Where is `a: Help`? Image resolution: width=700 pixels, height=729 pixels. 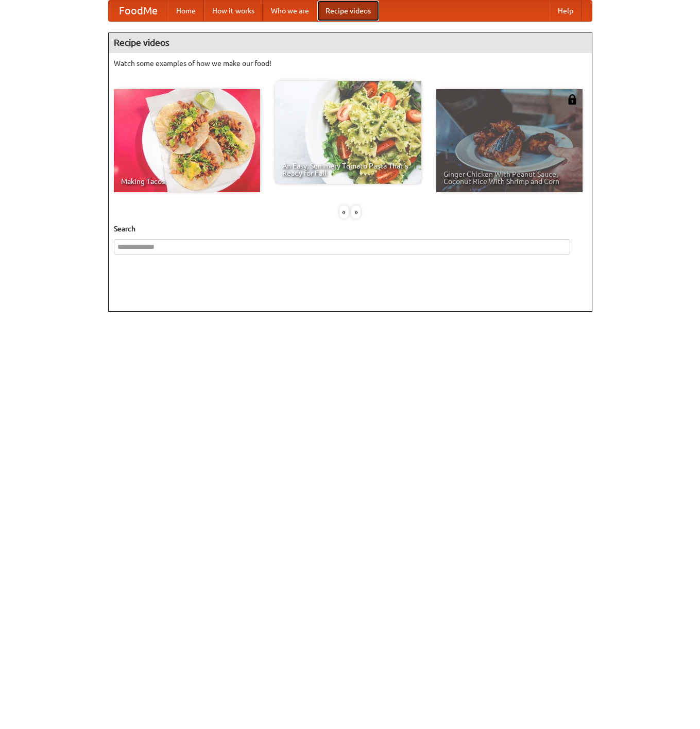 a: Help is located at coordinates (565, 11).